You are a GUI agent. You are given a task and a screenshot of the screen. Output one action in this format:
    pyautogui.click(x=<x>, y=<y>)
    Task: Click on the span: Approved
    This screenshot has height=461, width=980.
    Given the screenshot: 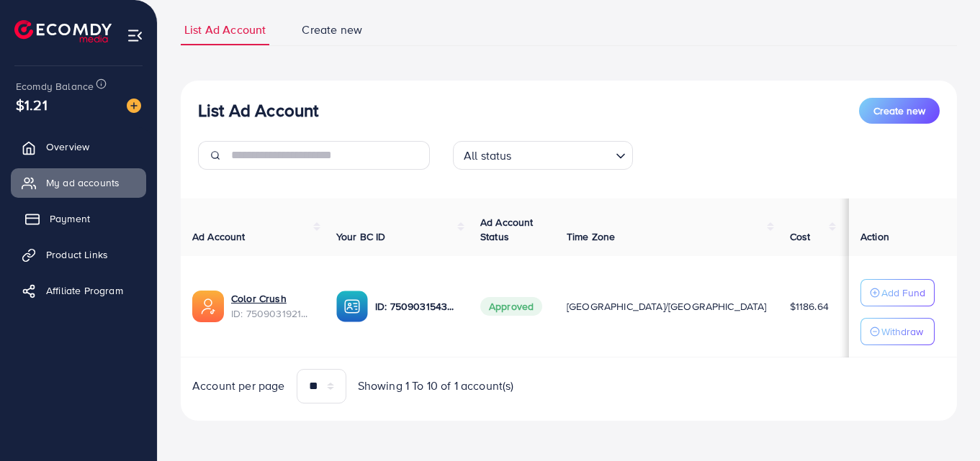 What is the action you would take?
    pyautogui.click(x=511, y=306)
    